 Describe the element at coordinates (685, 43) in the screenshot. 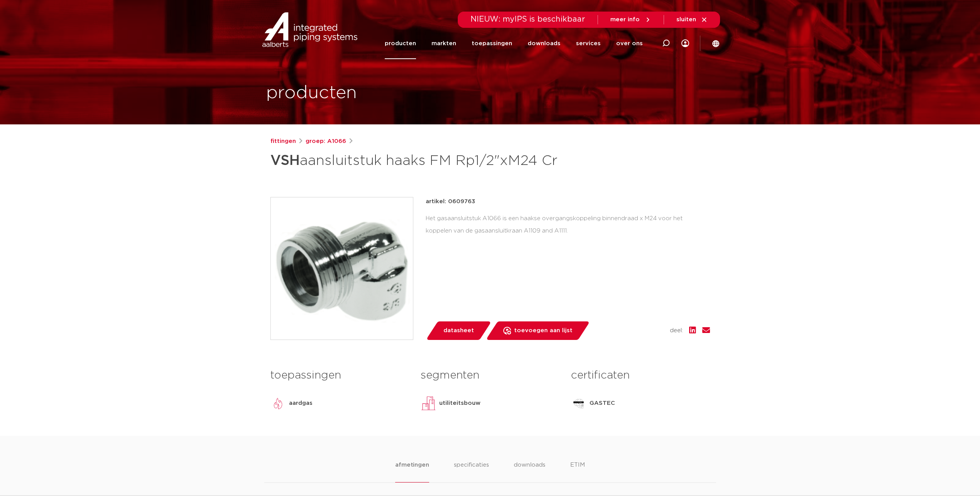

I see `div: my IPS` at that location.